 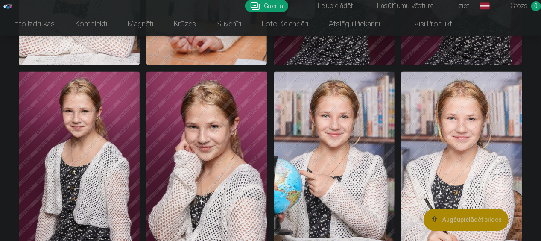 I want to click on a: Foto kalendāri, so click(x=285, y=24).